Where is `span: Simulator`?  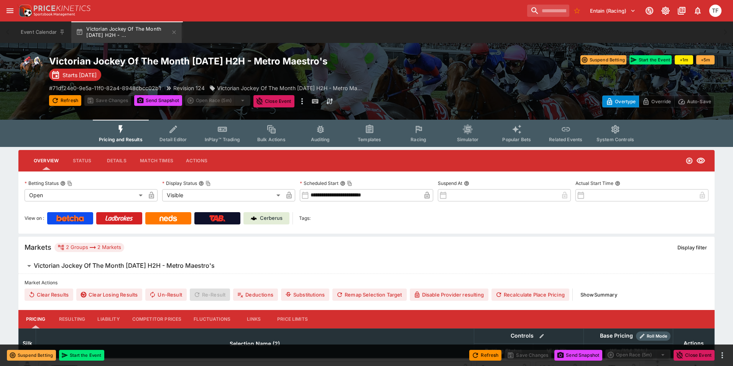
span: Simulator is located at coordinates (468, 139).